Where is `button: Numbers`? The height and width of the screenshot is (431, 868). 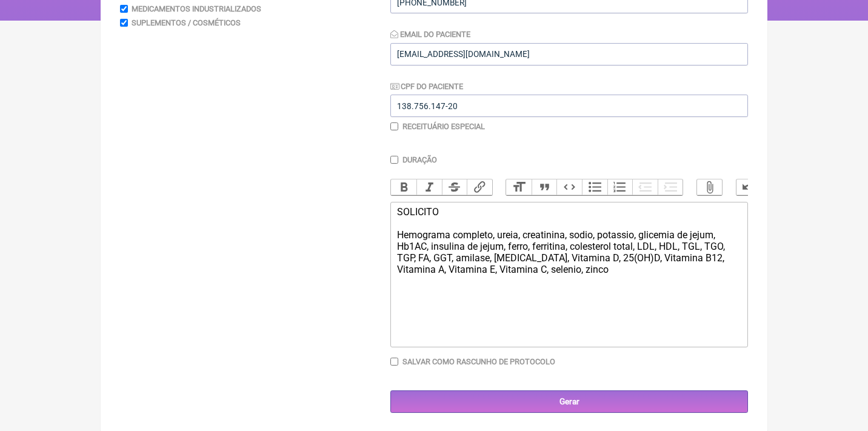 button: Numbers is located at coordinates (620, 188).